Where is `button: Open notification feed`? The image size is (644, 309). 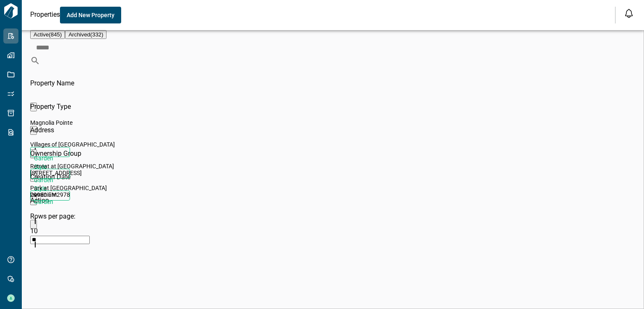
button: Open notification feed is located at coordinates (629, 14).